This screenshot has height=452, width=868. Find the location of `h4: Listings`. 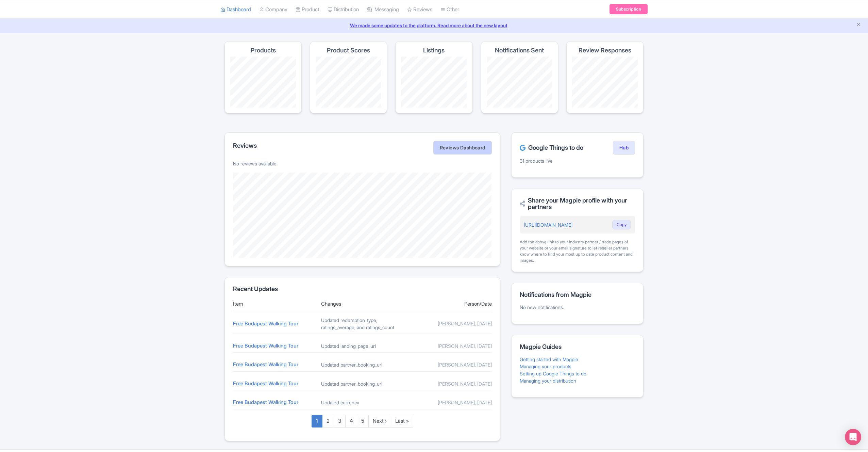

h4: Listings is located at coordinates (434, 51).